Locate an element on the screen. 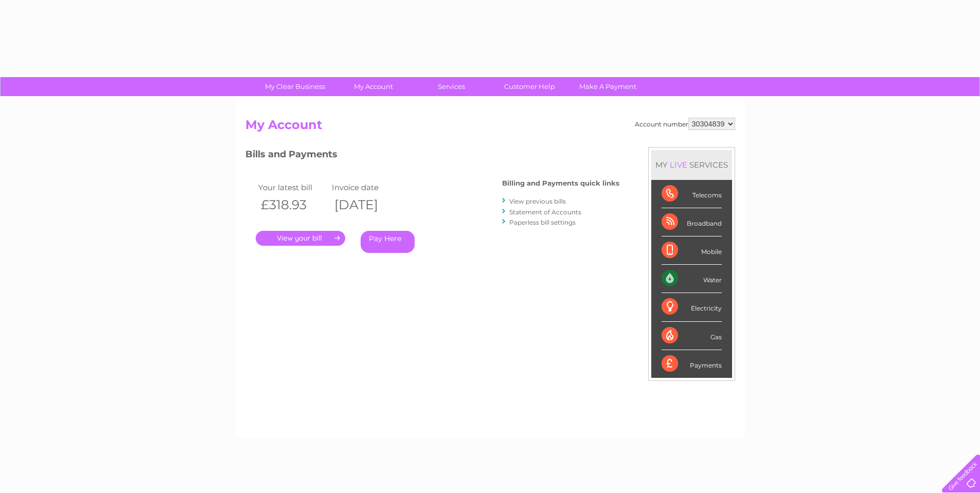  td: Invoice date is located at coordinates (366, 187).